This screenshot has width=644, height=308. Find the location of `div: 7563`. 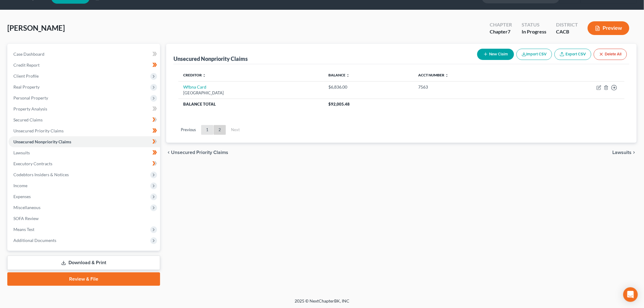

div: 7563 is located at coordinates (472, 87).